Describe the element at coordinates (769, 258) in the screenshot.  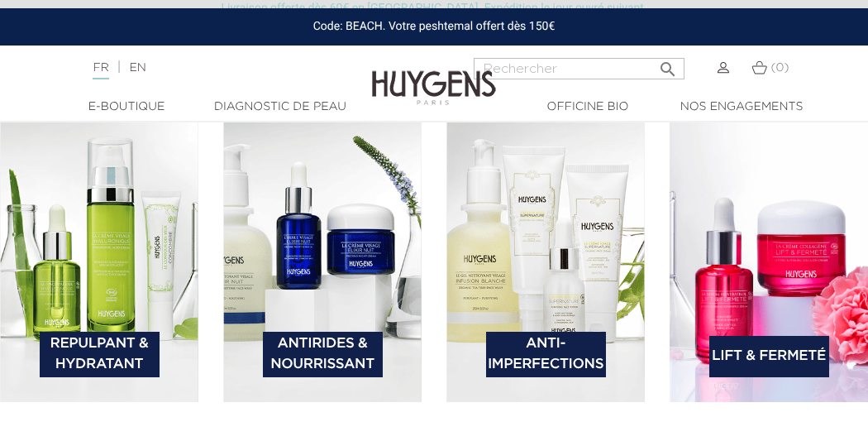
I see `img: bannière catégorie 4` at that location.